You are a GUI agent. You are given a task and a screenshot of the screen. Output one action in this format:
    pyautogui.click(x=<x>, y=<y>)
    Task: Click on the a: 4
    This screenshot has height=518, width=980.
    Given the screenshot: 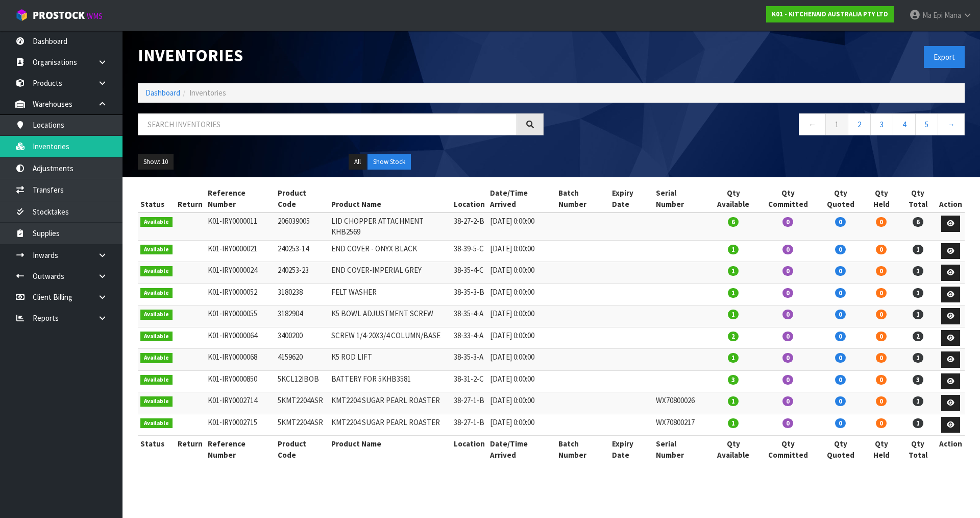 What is the action you would take?
    pyautogui.click(x=904, y=124)
    